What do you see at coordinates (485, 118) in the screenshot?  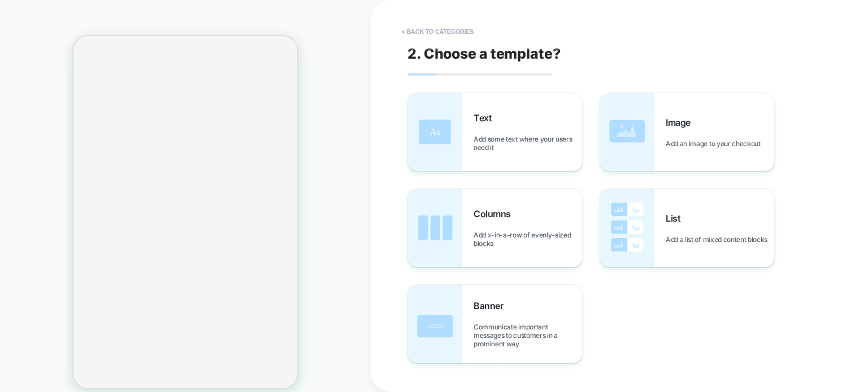 I see `span: Text` at bounding box center [485, 118].